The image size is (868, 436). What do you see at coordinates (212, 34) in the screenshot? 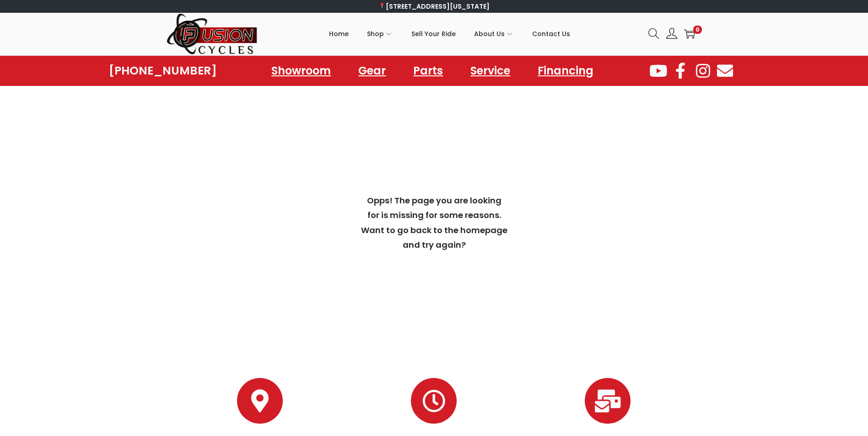
I see `img: Woostify retina logo` at bounding box center [212, 34].